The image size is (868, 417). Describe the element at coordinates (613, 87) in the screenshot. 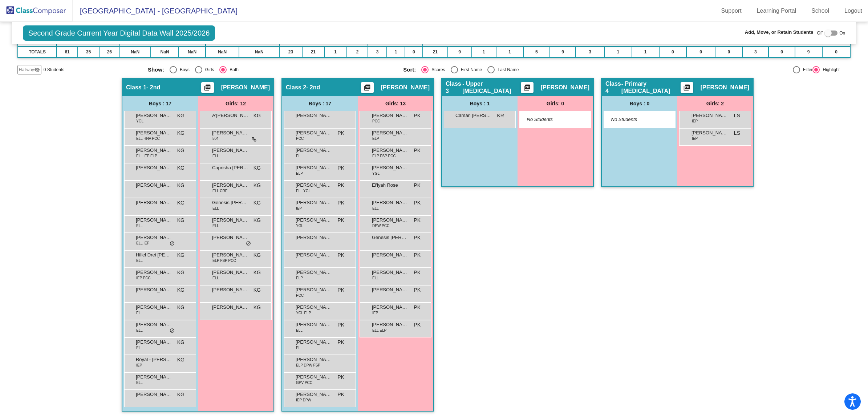

I see `span: Class 4` at that location.